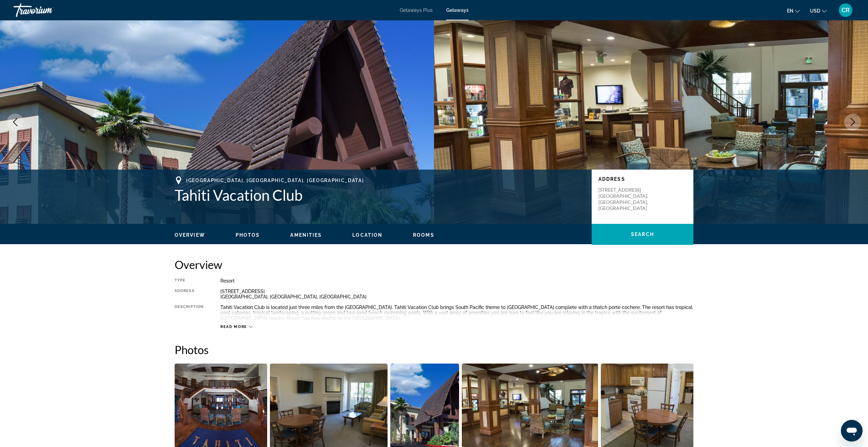  Describe the element at coordinates (367, 235) in the screenshot. I see `button: Location` at that location.